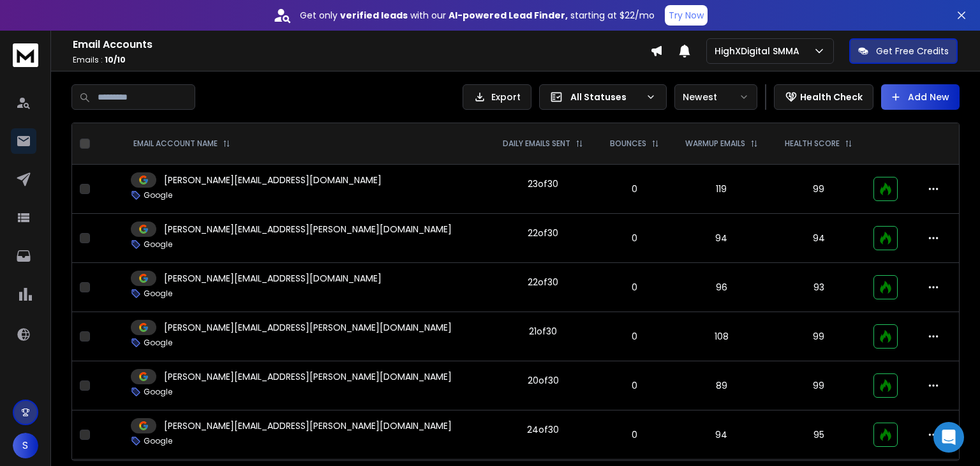 This screenshot has width=980, height=466. I want to click on button: Export, so click(497, 97).